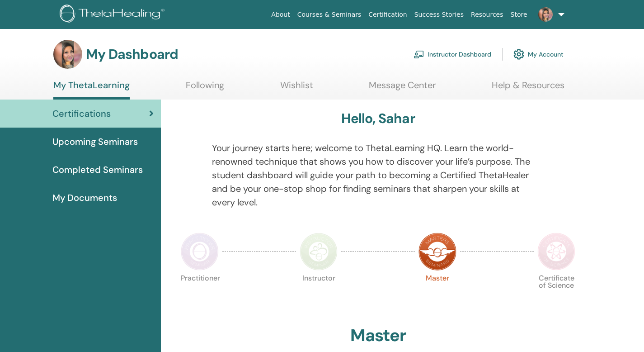 The image size is (644, 352). What do you see at coordinates (113, 14) in the screenshot?
I see `img: logo.png` at bounding box center [113, 14].